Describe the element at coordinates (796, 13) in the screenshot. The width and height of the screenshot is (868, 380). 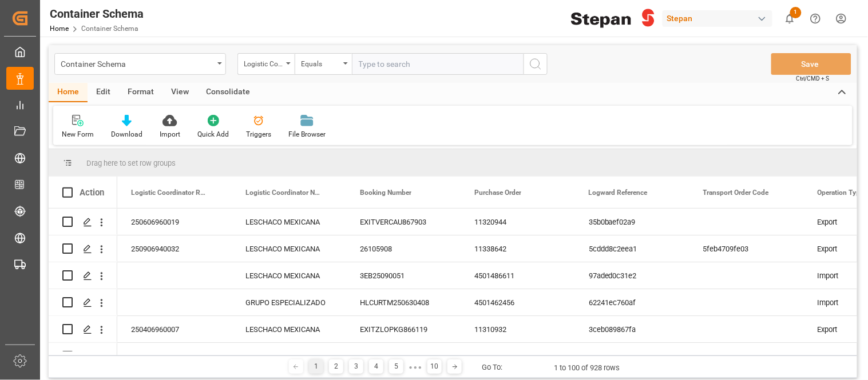
I see `span: 1` at that location.